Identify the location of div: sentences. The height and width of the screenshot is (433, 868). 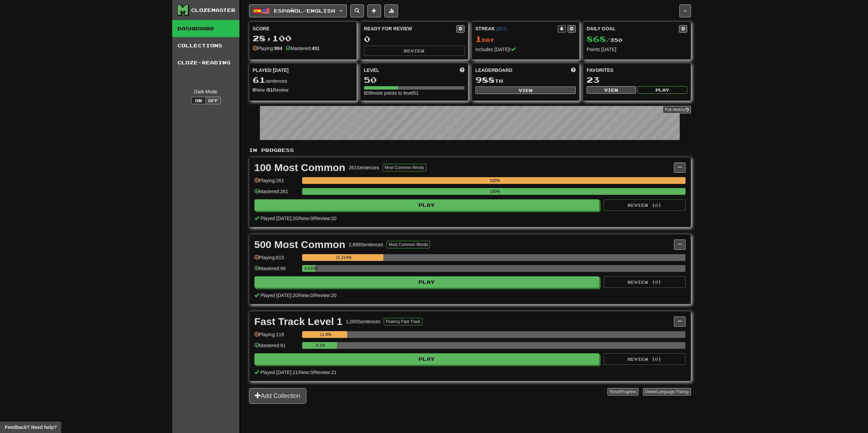
(303, 80).